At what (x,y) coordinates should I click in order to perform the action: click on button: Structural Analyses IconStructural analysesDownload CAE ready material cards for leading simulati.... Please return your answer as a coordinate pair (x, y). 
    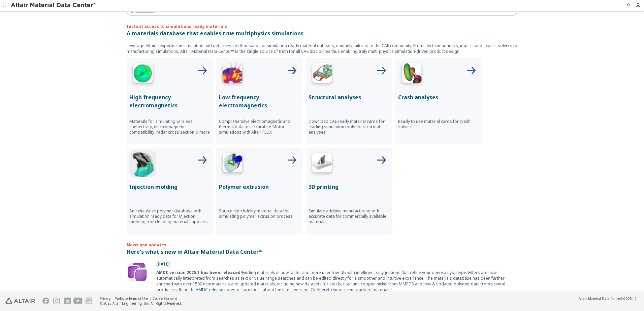
    Looking at the image, I should click on (349, 101).